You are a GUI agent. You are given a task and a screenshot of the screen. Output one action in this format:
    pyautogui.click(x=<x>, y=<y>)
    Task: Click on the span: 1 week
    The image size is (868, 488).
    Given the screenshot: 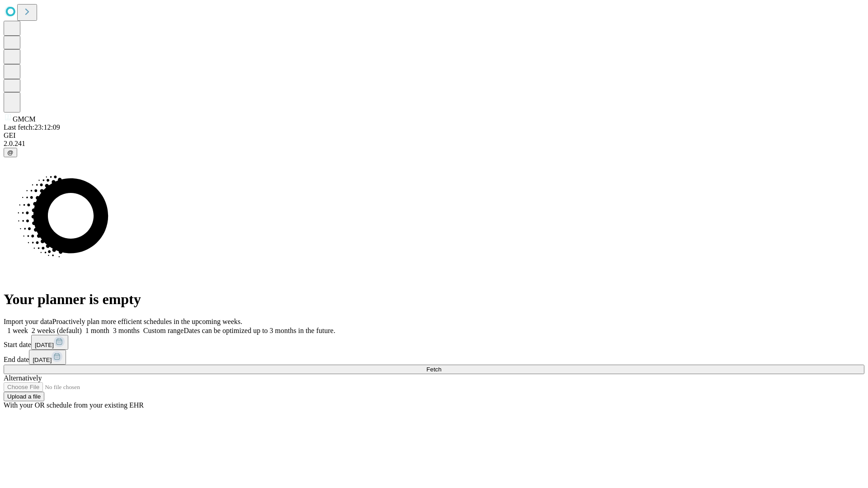 What is the action you would take?
    pyautogui.click(x=18, y=330)
    